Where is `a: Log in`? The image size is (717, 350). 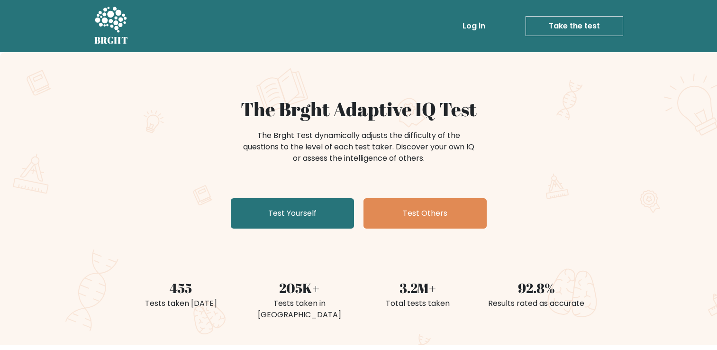 a: Log in is located at coordinates (474, 26).